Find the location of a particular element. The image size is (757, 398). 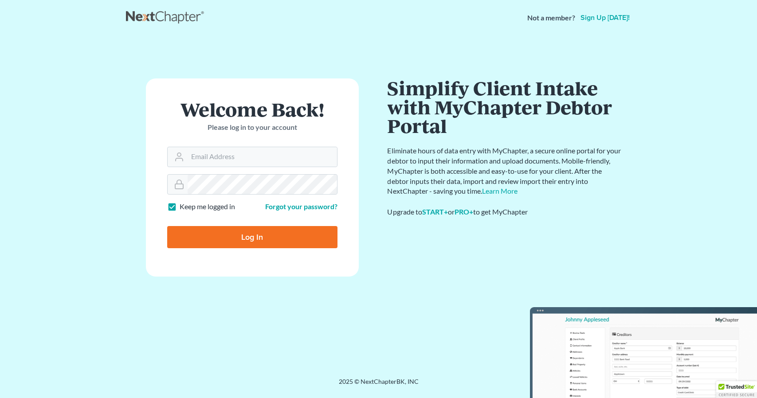

a: PRO+ is located at coordinates (464, 212).